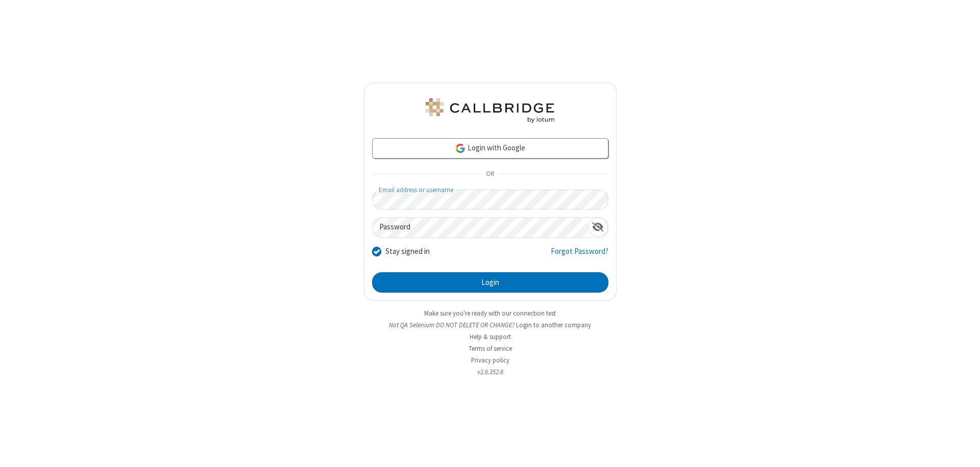 The height and width of the screenshot is (467, 980). Describe the element at coordinates (490, 372) in the screenshot. I see `li: v2.6.352.6` at that location.